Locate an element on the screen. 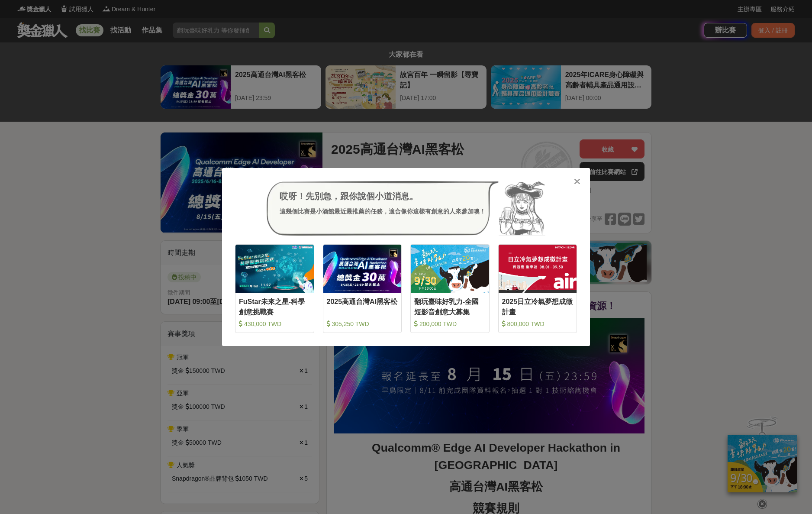  div: 305,250 TWD is located at coordinates (362, 324).